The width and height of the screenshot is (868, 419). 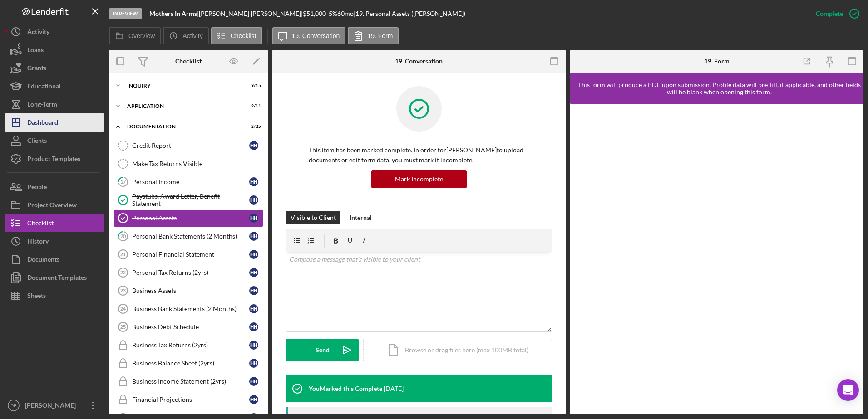 What do you see at coordinates (123, 309) in the screenshot?
I see `tspan: 24` at bounding box center [123, 309].